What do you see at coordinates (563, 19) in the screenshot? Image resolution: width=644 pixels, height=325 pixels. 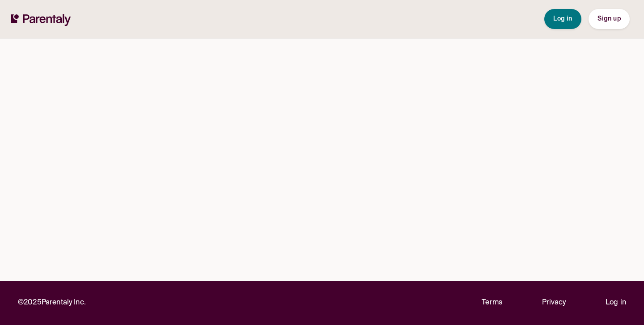 I see `span: Log in` at bounding box center [563, 19].